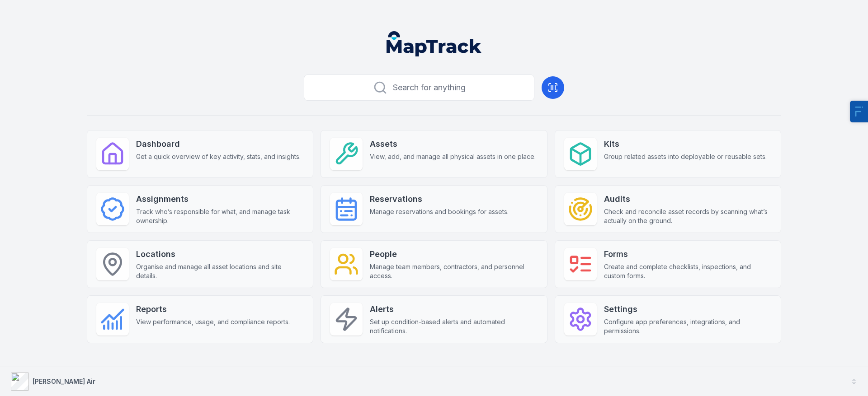 The width and height of the screenshot is (868, 396). What do you see at coordinates (218, 157) in the screenshot?
I see `span: Get a quick overview of key activity, stats, and insights.` at bounding box center [218, 157].